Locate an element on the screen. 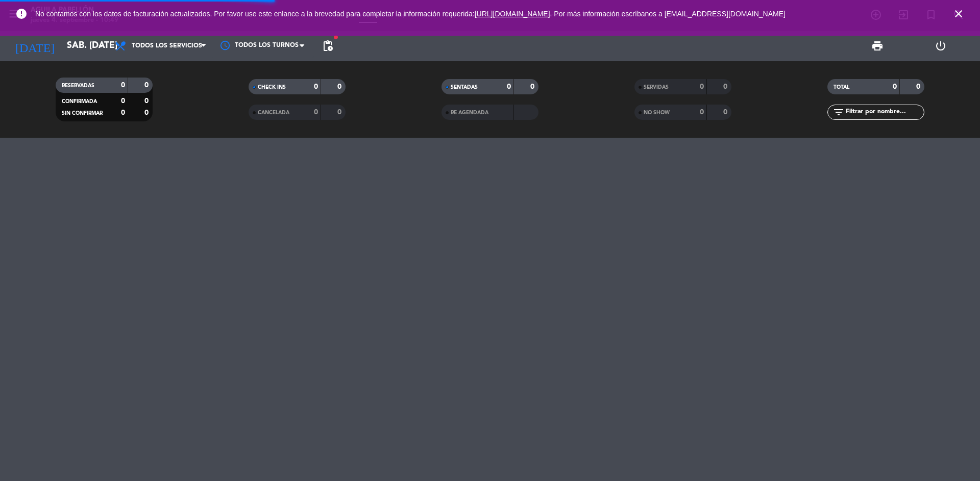  span: TOTAL is located at coordinates (841, 87).